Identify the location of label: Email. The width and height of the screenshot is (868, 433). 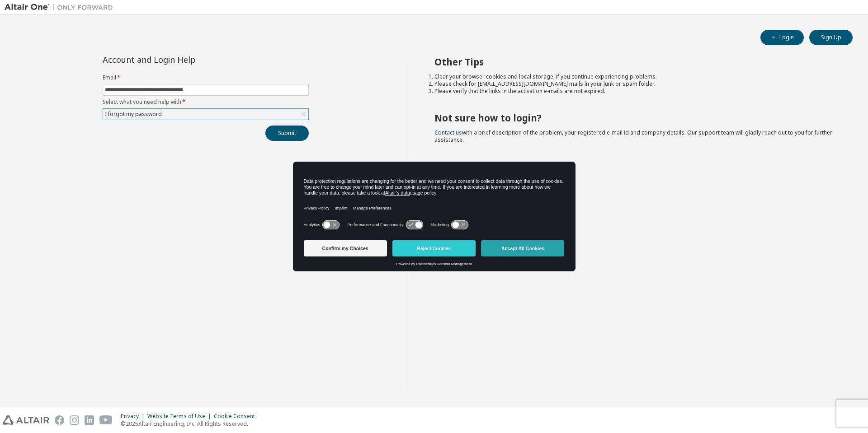
(206, 78).